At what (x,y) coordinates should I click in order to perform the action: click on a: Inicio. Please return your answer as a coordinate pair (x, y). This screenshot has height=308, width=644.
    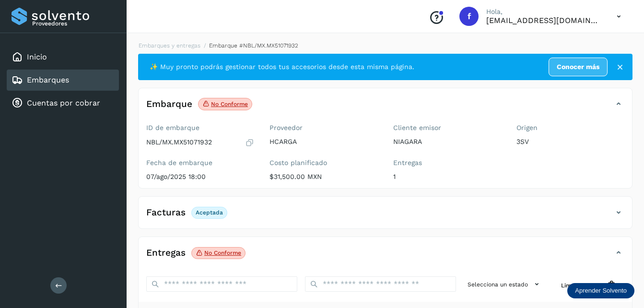
    Looking at the image, I should click on (37, 56).